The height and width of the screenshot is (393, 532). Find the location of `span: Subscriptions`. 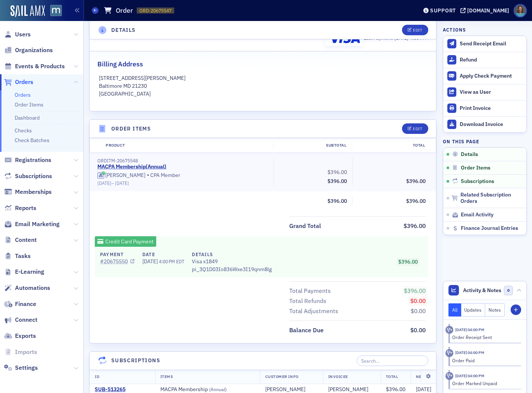

span: Subscriptions is located at coordinates (34, 176).